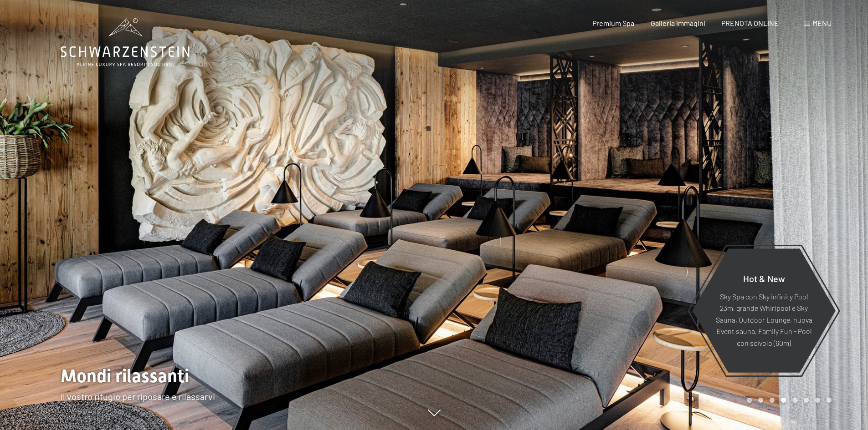  I want to click on div: Carousel Page 1, so click(750, 400).